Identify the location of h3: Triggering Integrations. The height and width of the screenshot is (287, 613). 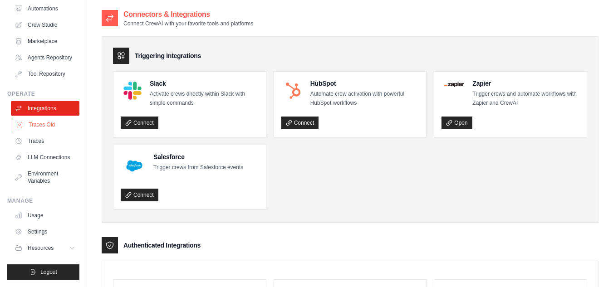
(168, 56).